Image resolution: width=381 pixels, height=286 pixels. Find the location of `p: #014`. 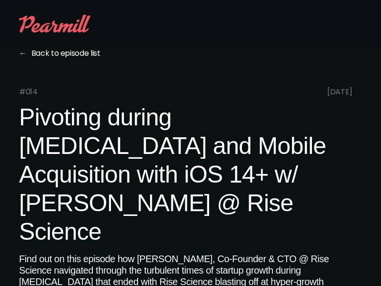

p: #014 is located at coordinates (28, 92).